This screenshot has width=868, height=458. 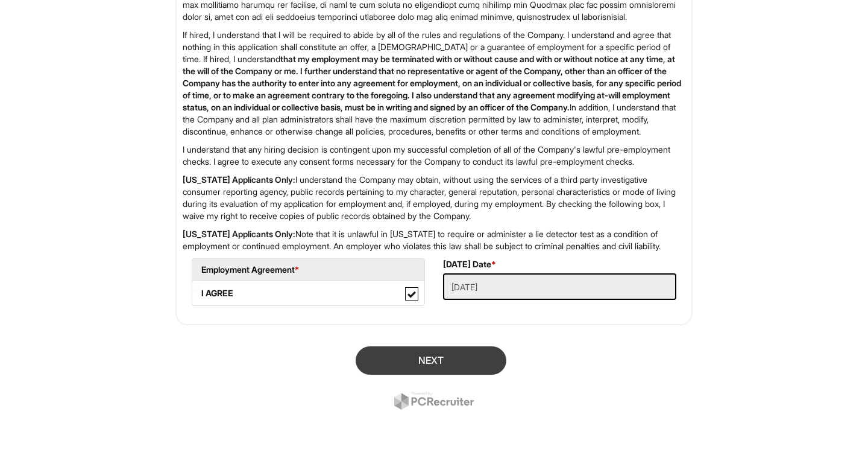 I want to click on h5: Employment Agreement, so click(x=308, y=269).